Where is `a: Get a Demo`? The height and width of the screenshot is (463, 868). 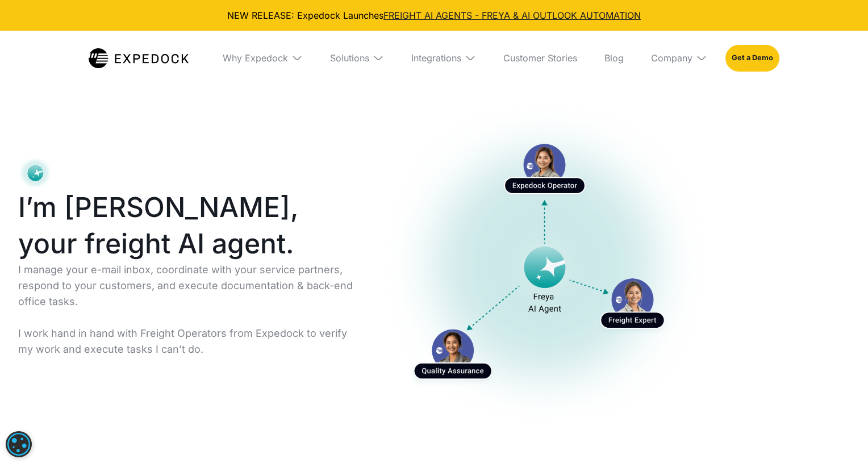
a: Get a Demo is located at coordinates (752, 58).